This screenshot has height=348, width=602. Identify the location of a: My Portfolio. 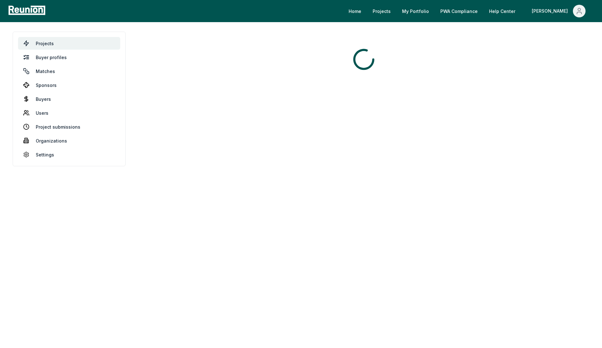
(415, 11).